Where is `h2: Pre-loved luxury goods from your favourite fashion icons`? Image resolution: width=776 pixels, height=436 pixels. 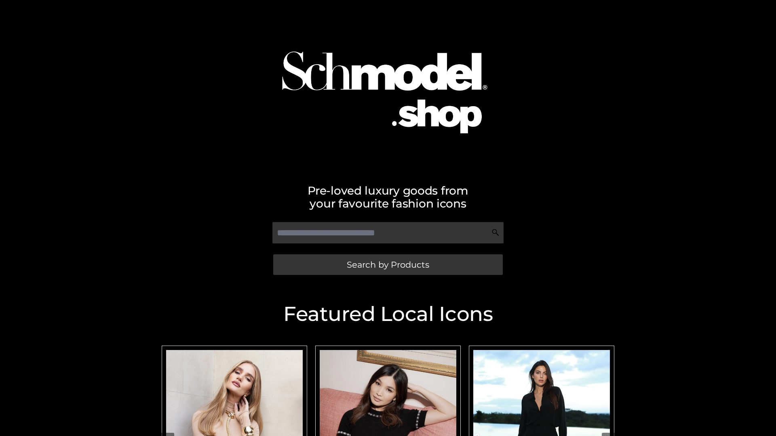 h2: Pre-loved luxury goods from your favourite fashion icons is located at coordinates (388, 197).